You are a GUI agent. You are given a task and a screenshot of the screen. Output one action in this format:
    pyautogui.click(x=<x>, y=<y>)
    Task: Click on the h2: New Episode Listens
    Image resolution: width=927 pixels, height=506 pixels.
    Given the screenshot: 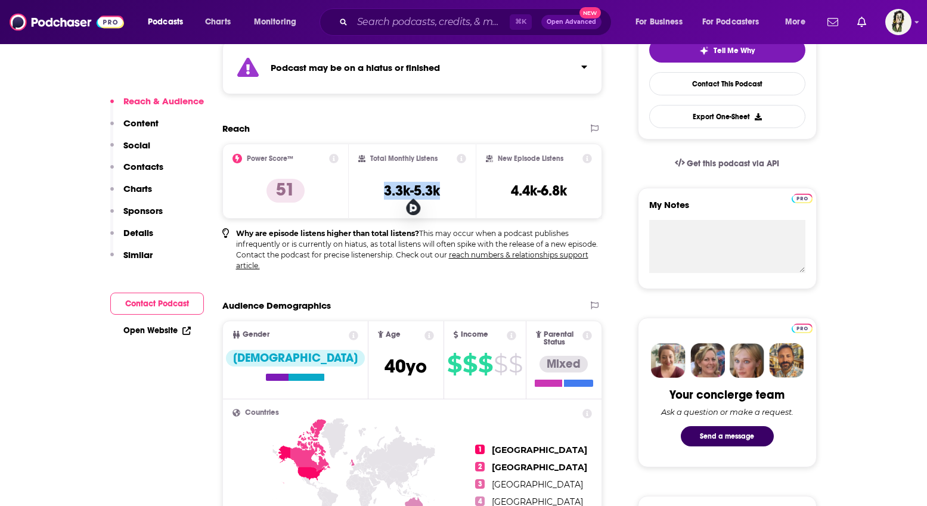 What is the action you would take?
    pyautogui.click(x=530, y=159)
    